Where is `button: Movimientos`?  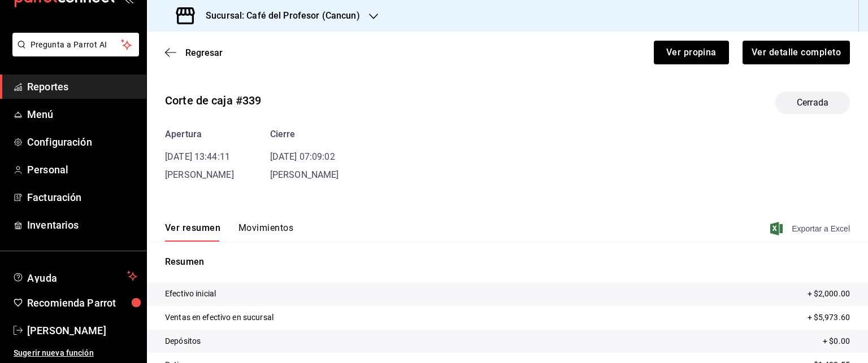 button: Movimientos is located at coordinates (266, 232).